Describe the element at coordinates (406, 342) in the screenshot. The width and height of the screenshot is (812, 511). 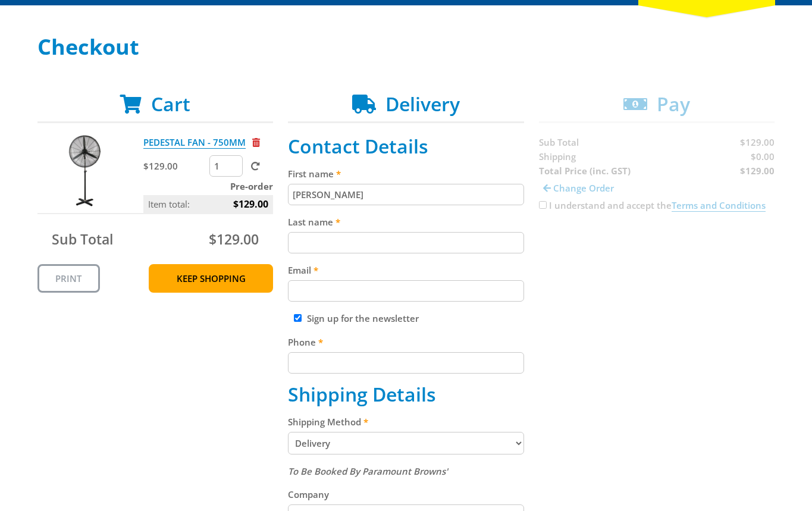
I see `label: Phone` at that location.